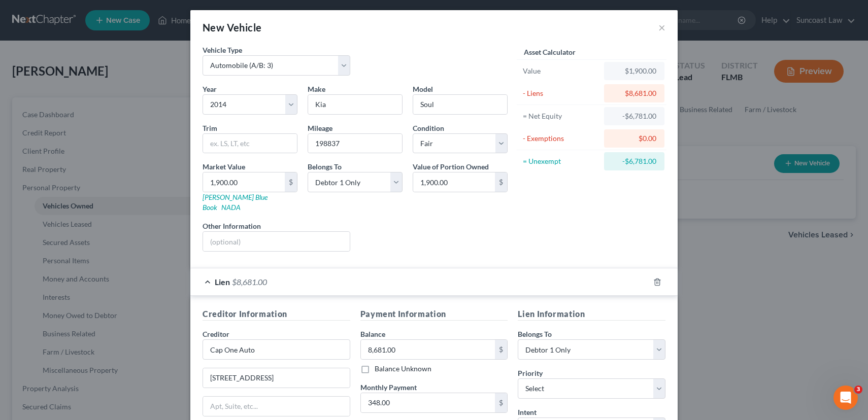 The image size is (868, 420). Describe the element at coordinates (561, 138) in the screenshot. I see `div: - Exemptions` at that location.